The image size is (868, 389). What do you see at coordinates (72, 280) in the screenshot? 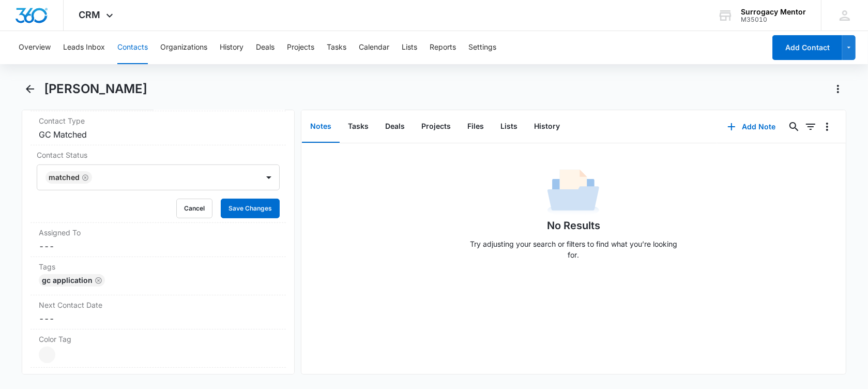
I see `div: GC Application` at bounding box center [72, 280].